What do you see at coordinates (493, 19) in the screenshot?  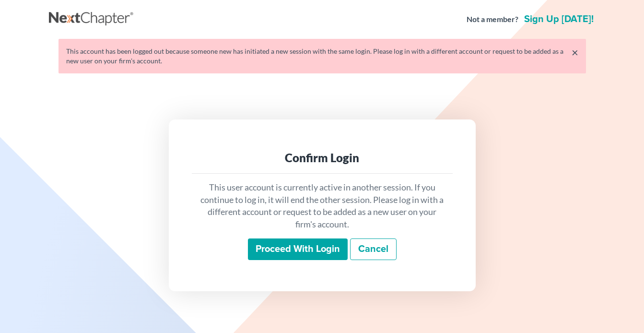 I see `strong: Not a member?` at bounding box center [493, 19].